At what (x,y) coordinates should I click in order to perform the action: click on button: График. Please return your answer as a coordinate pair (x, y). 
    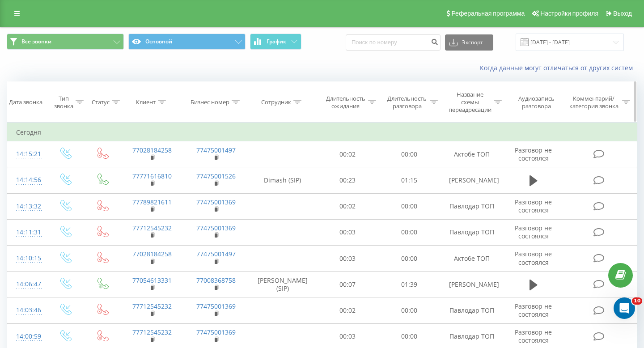
    Looking at the image, I should click on (276, 41).